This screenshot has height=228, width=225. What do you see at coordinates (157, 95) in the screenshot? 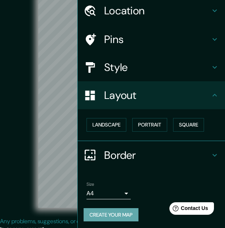
I see `h4: Layout` at bounding box center [157, 95].